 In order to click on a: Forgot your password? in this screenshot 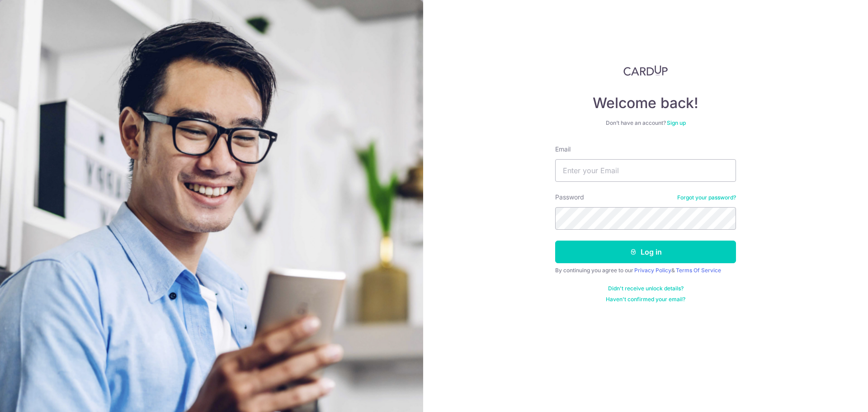, I will do `click(707, 198)`.